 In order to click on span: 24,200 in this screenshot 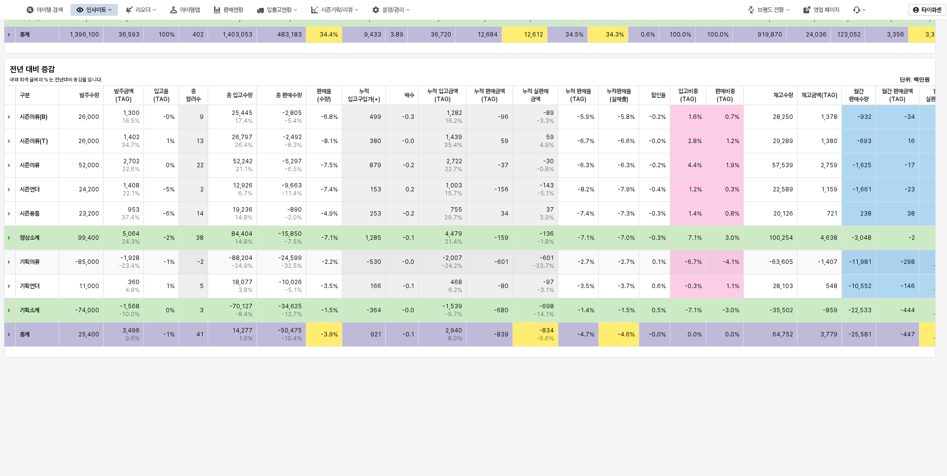, I will do `click(89, 189)`.